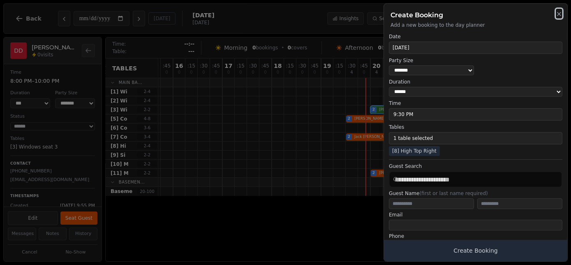 This screenshot has height=265, width=571. Describe the element at coordinates (476, 138) in the screenshot. I see `button: 1 table selected` at that location.